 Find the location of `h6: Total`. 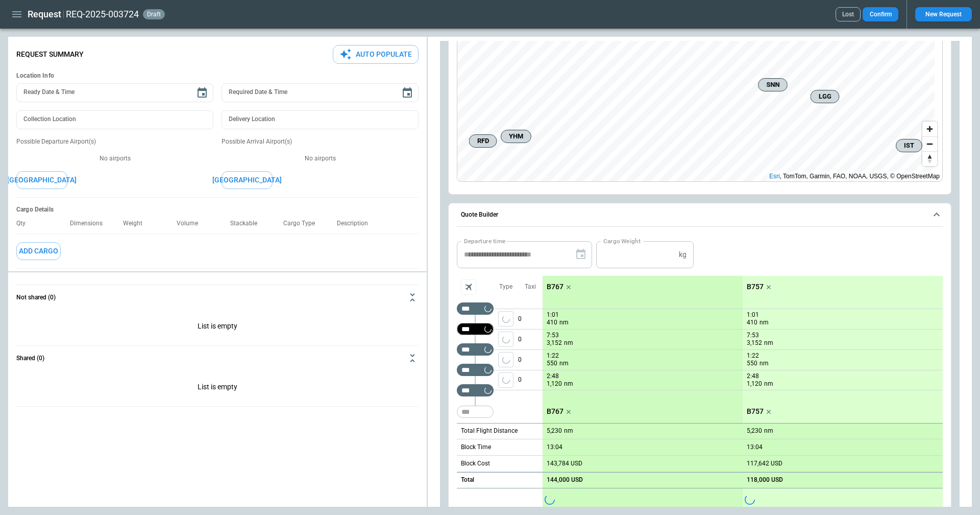

h6: Total is located at coordinates (467, 480).